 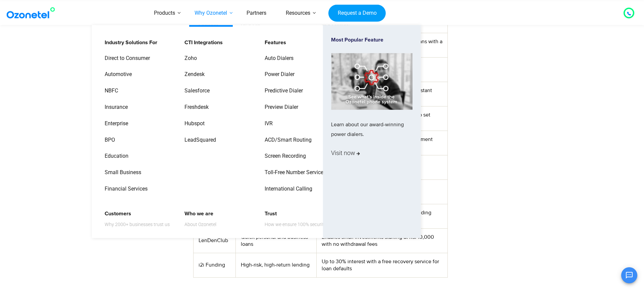 What do you see at coordinates (115, 124) in the screenshot?
I see `a: Enterprise` at bounding box center [115, 124].